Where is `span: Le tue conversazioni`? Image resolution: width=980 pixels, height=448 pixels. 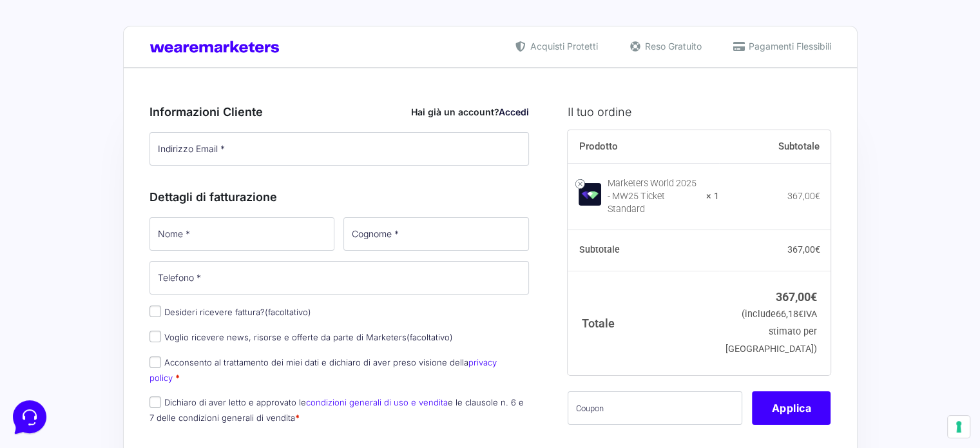
span: Le tue conversazioni is located at coordinates (65, 57).